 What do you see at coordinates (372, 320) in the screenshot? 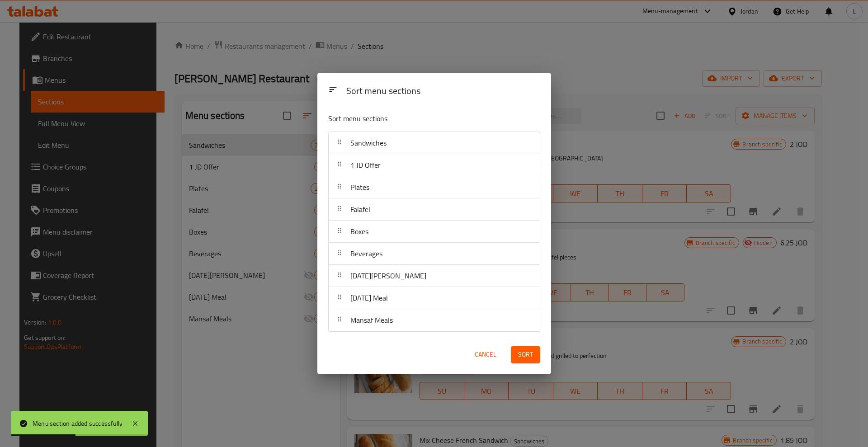
I see `span: Mansaf Meals` at bounding box center [372, 320].